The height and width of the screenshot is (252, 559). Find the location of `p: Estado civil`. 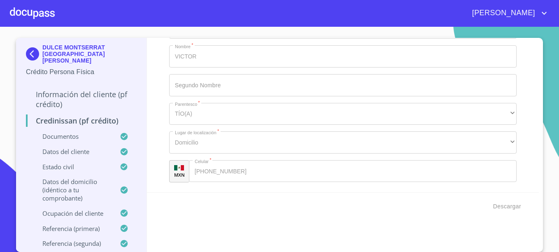

p: Estado civil is located at coordinates (73, 167).